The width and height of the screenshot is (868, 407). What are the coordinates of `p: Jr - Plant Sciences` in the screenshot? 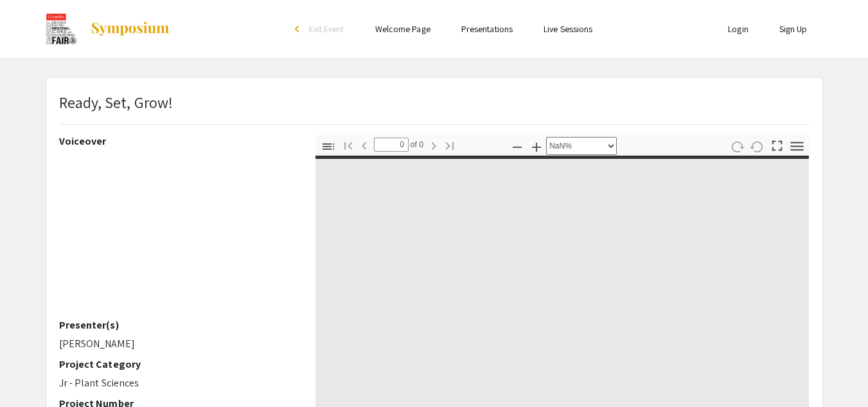 It's located at (177, 383).